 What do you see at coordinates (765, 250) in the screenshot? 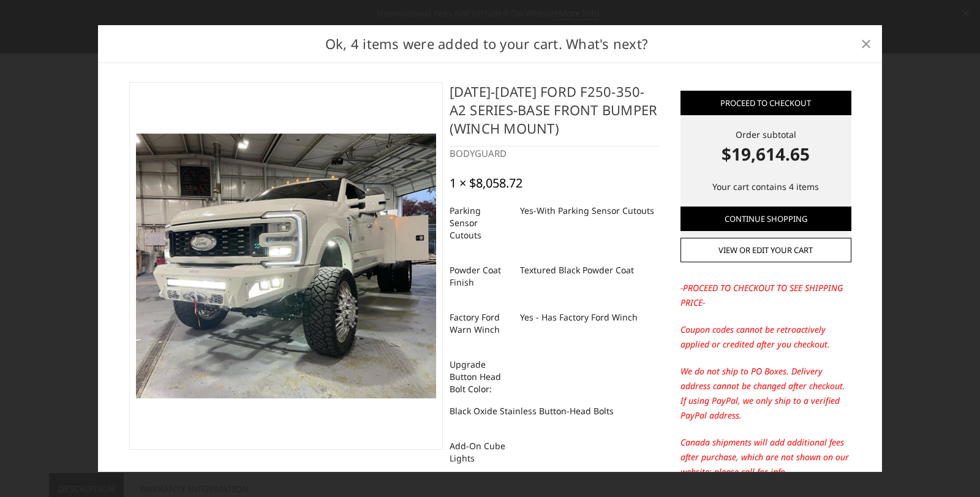
I see `a: View or edit your cart` at bounding box center [765, 250].